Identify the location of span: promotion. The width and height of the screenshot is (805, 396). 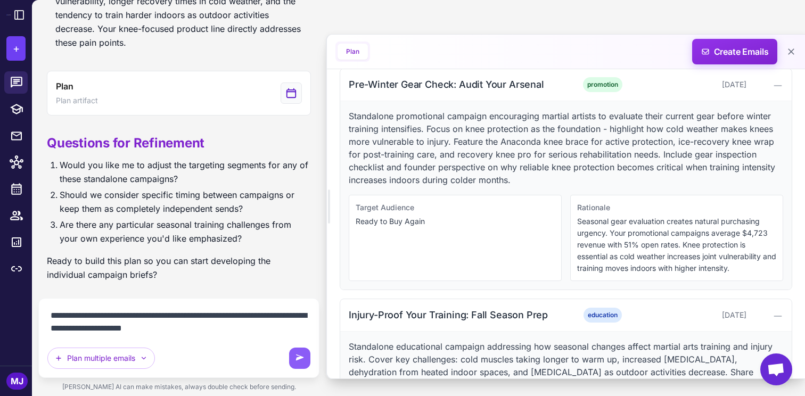
(602, 85).